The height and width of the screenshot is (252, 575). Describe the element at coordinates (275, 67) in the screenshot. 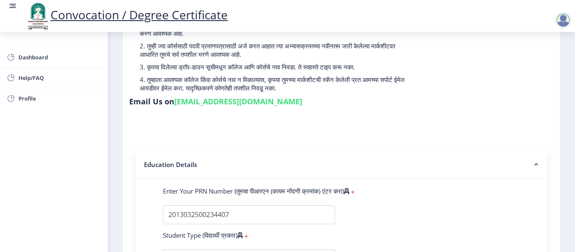

I see `p: 3. कृपया दिलेल्या ड्रॉप-डाउन सूचीमधून कॉलेज आणि कोर्सचे नाव निवडा. ते स्वहस्ते टाइप करू नका.` at that location.